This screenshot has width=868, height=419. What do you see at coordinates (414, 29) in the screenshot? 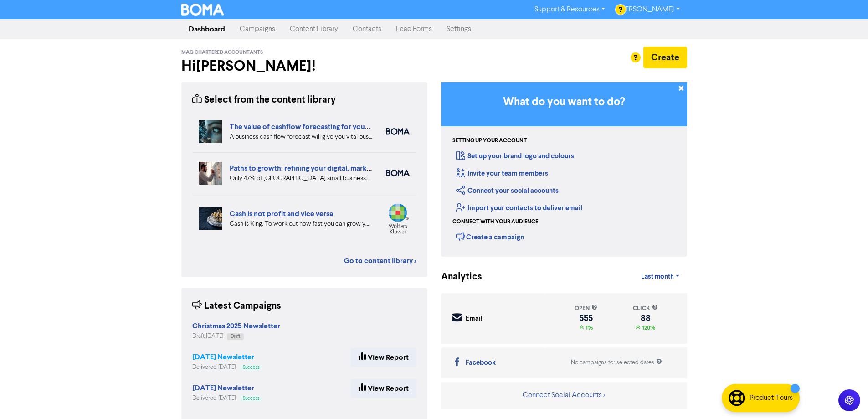
I see `a: Lead Forms` at bounding box center [414, 29].